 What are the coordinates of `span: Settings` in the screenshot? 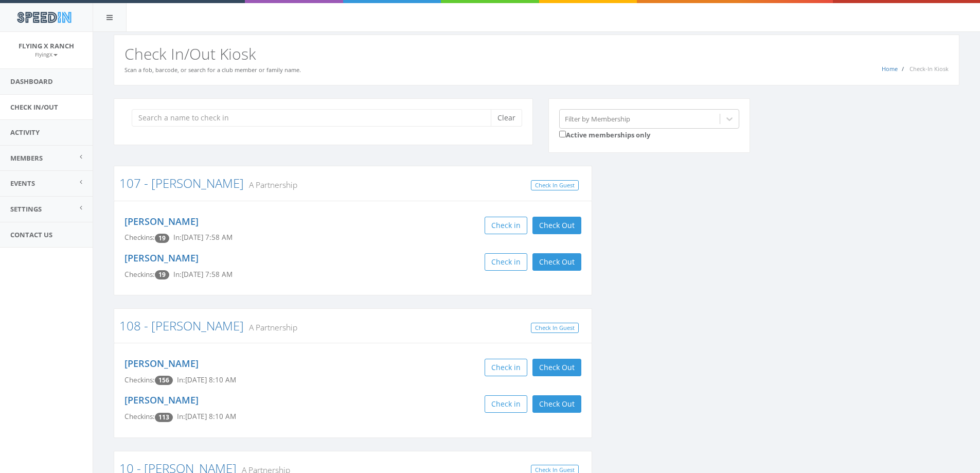 It's located at (25, 209).